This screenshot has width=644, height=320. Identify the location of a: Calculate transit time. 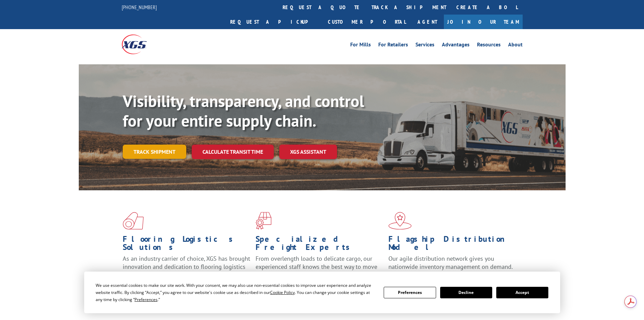
(233, 152).